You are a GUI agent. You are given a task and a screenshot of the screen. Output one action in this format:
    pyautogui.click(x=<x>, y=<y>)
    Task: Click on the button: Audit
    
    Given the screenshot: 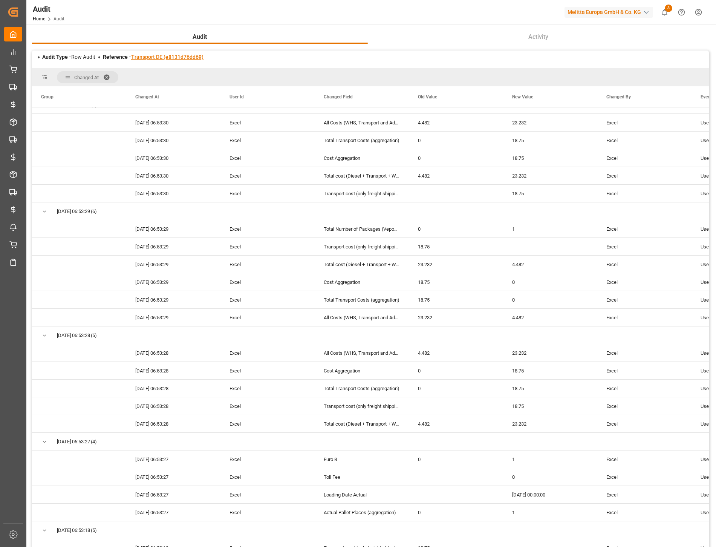 What is the action you would take?
    pyautogui.click(x=200, y=37)
    